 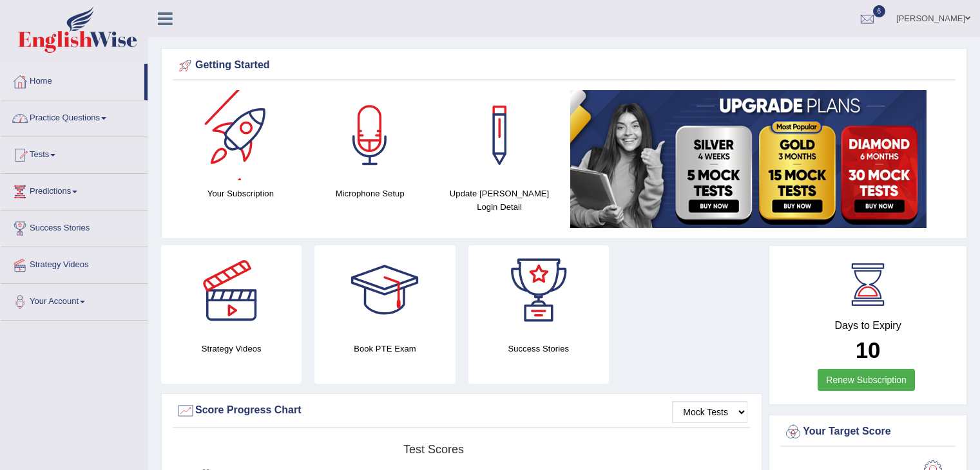 What do you see at coordinates (539, 348) in the screenshot?
I see `h4: Success Stories` at bounding box center [539, 348].